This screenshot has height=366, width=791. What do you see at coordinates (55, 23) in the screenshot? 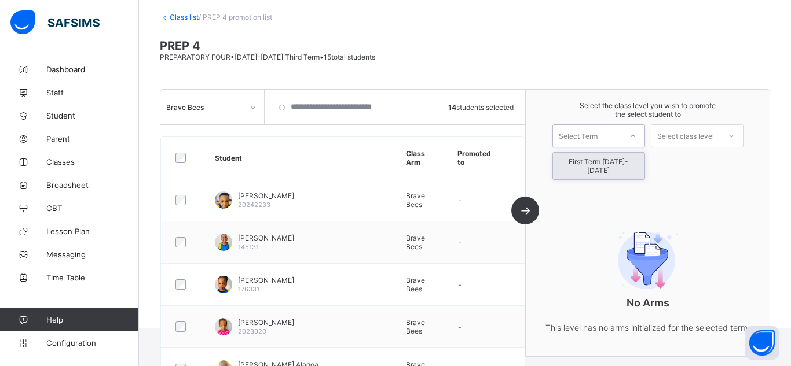
I see `img: safsims` at bounding box center [55, 23].